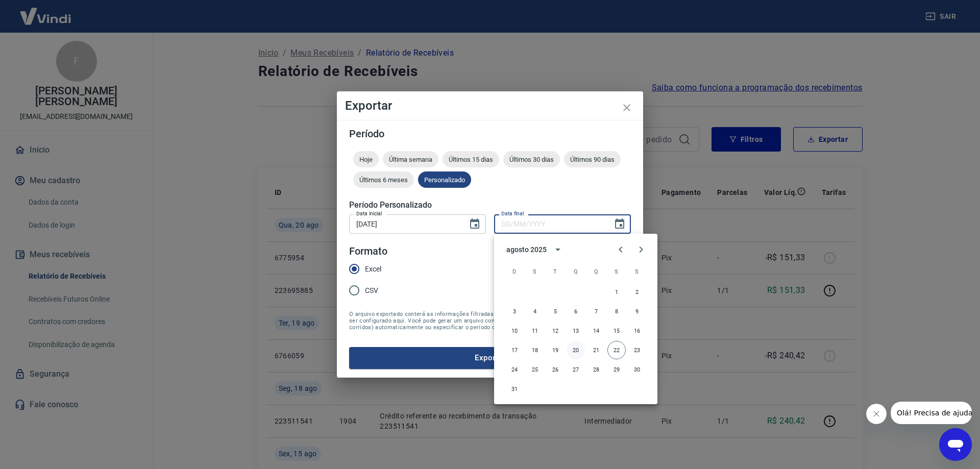 The height and width of the screenshot is (469, 980). What do you see at coordinates (558, 249) in the screenshot?
I see `button: calendar view is open, switch to year view` at bounding box center [558, 249].